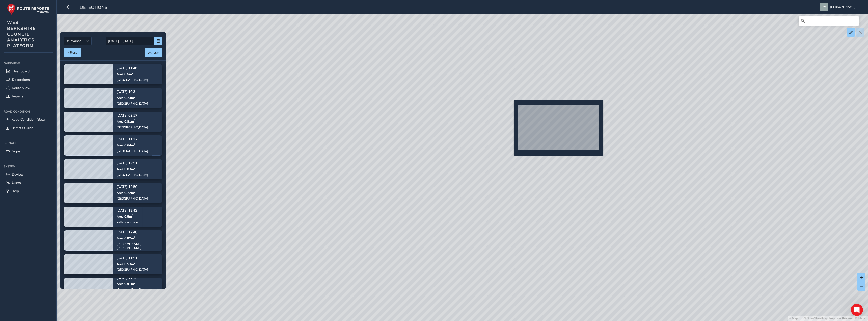 This screenshot has width=868, height=321. What do you see at coordinates (21, 71) in the screenshot?
I see `span: Dashboard` at bounding box center [21, 71].